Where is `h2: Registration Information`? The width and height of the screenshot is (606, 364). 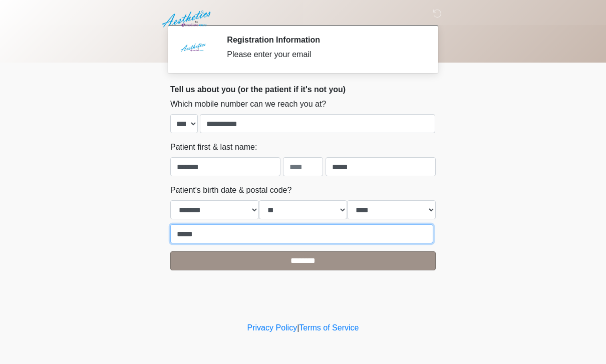
h2: Registration Information is located at coordinates (324, 39).